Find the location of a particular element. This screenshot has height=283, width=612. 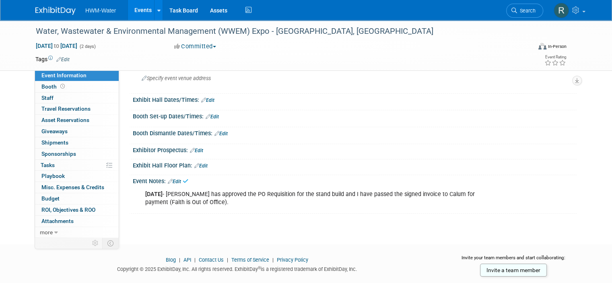

a: Travel Reservations is located at coordinates (77, 109).